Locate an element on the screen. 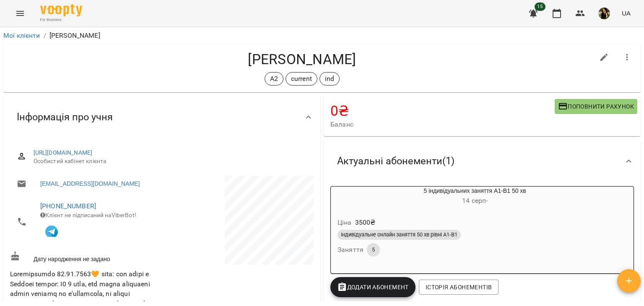 This screenshot has height=306, width=644. button: 5 індивідуальних заняття А1-В1 50 хв14 серп- Ціна3500₴Індивідуальне онлайн заняття 50 хв рівні А1... is located at coordinates (475, 226).